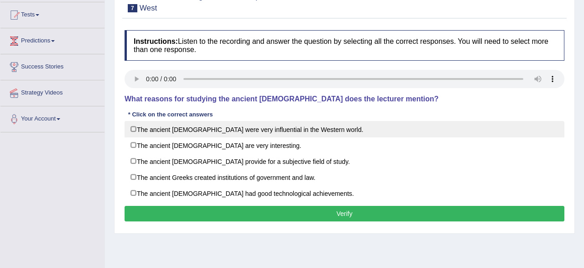 The width and height of the screenshot is (584, 268). Describe the element at coordinates (344, 213) in the screenshot. I see `button: Verify` at that location.